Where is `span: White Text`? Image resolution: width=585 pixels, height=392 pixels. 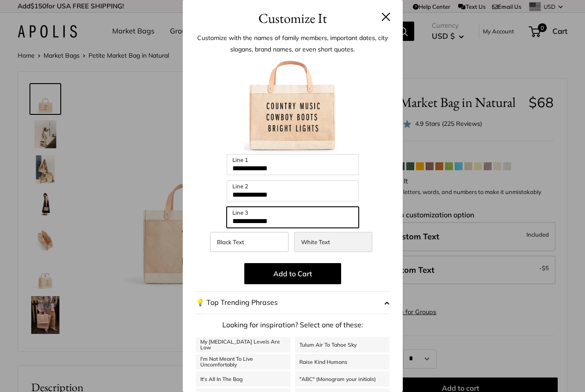
span: White Text is located at coordinates (316, 242).